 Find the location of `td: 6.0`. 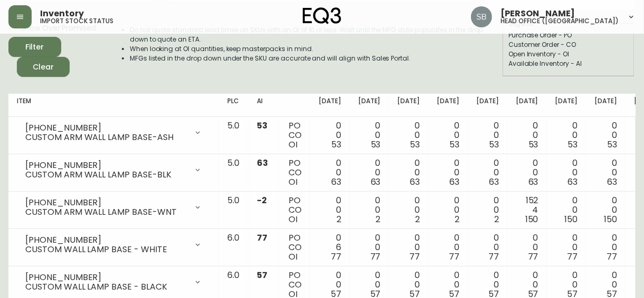

td: 6.0 is located at coordinates (233, 247).